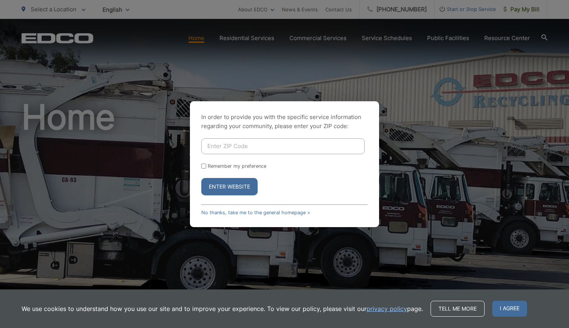 The image size is (569, 328). Describe the element at coordinates (256, 213) in the screenshot. I see `a: No thanks, take me to the general homepage >` at that location.